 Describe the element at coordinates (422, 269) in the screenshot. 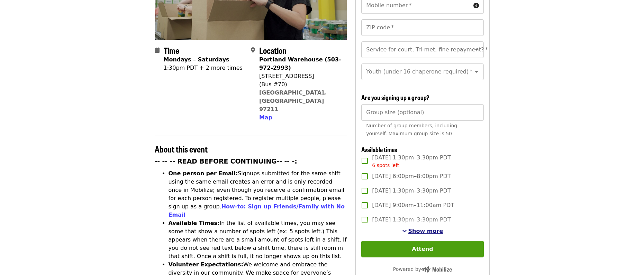

I see `span: Powered by` at that location.